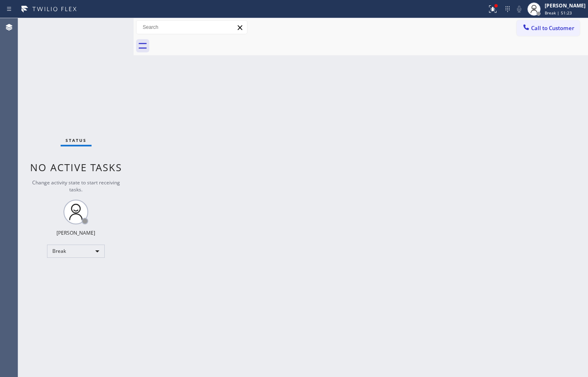 This screenshot has width=588, height=377. Describe the element at coordinates (76, 167) in the screenshot. I see `span: No active tasks` at that location.